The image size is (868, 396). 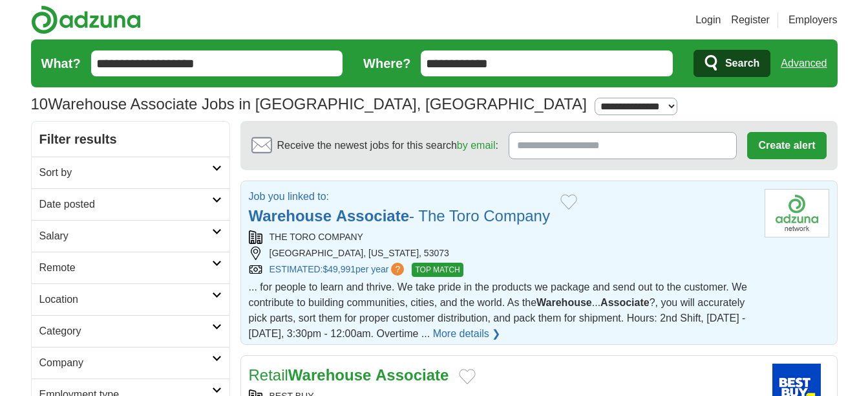 What do you see at coordinates (497, 309) in the screenshot?
I see `span: ... for people to learn and thrive. We take pride in the products we package and send out to the ...` at bounding box center [497, 309].